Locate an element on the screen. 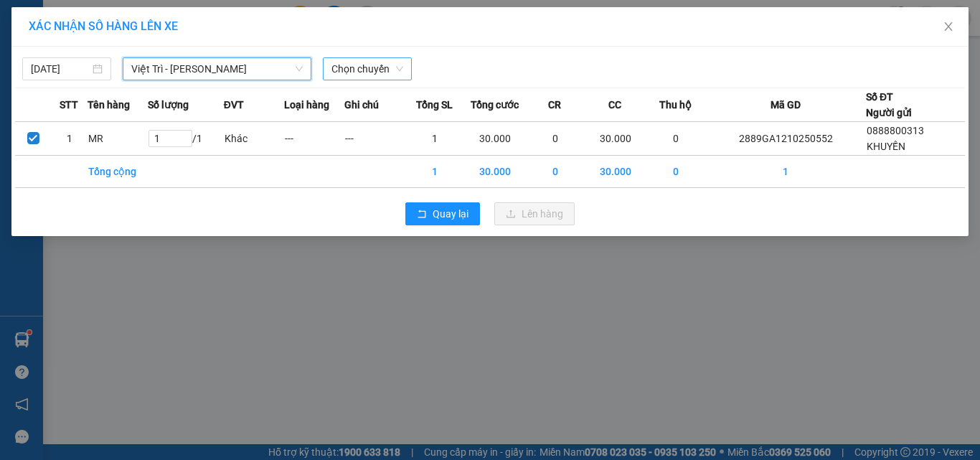  span: CR is located at coordinates (554, 105).